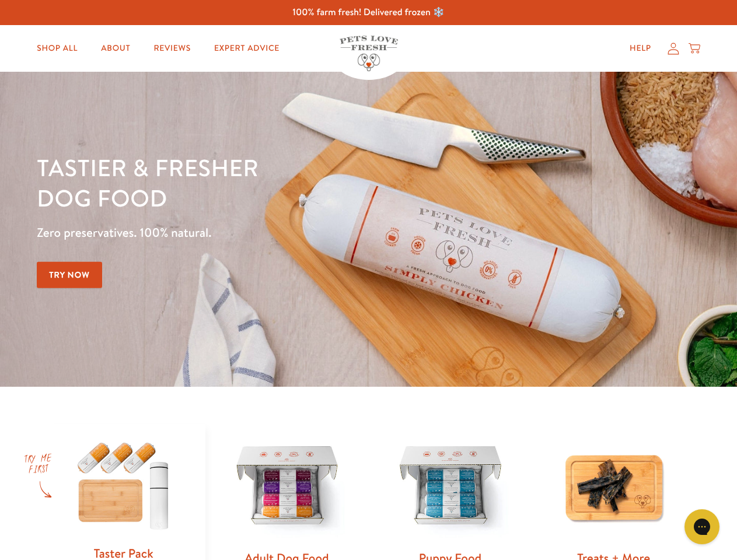 The width and height of the screenshot is (737, 560). Describe the element at coordinates (640, 48) in the screenshot. I see `a: Help` at that location.